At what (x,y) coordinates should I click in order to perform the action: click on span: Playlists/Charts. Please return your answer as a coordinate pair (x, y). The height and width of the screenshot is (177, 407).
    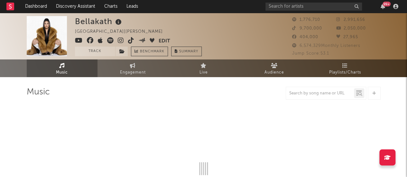
    Looking at the image, I should click on (345, 73).